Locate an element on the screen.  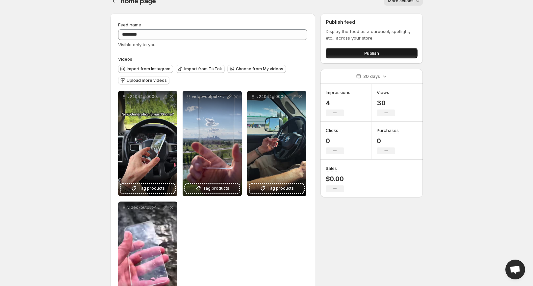
span: Visible only to you. is located at coordinates (137, 44).